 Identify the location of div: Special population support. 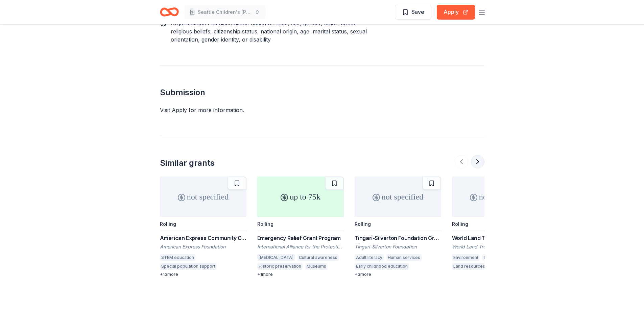
(188, 266).